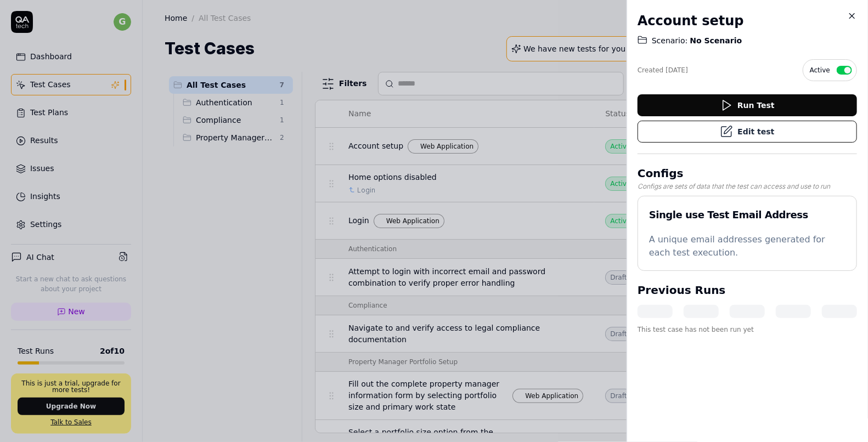 The height and width of the screenshot is (442, 868). What do you see at coordinates (748, 246) in the screenshot?
I see `p: A unique email addresses generated for each test execution.` at bounding box center [748, 246].